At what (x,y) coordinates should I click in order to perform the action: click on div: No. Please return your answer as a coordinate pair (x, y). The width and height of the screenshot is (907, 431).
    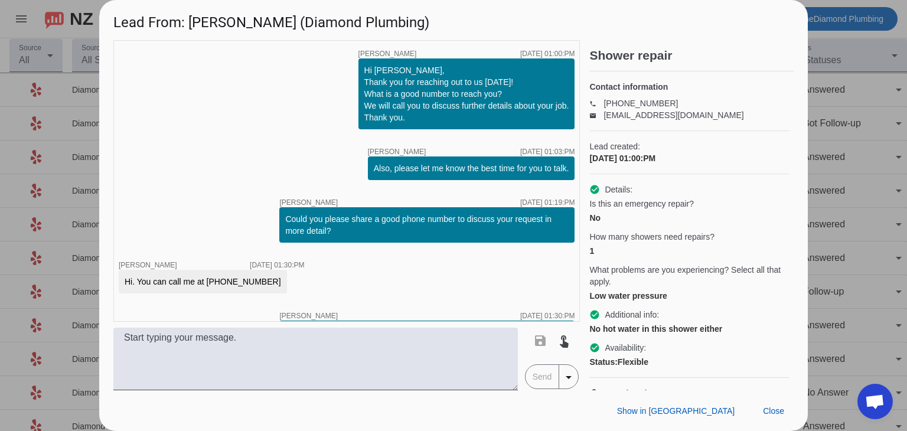
    Looking at the image, I should click on (689, 218).